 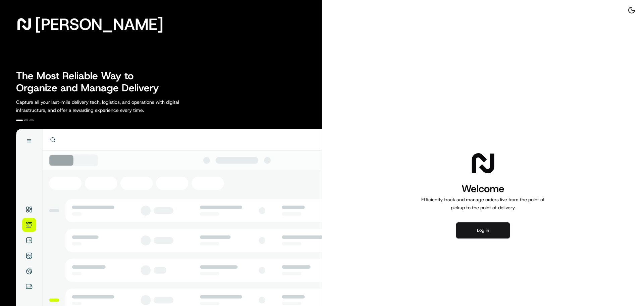 What do you see at coordinates (483, 189) in the screenshot?
I see `h1: Welcome` at bounding box center [483, 189].